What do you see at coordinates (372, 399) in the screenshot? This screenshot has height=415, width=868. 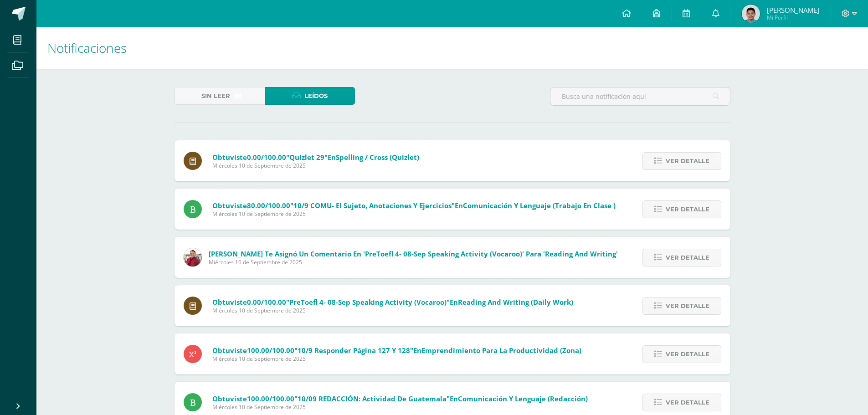 I see `span: "10/09 REDACCIÓN: Actividad de Guatemala"` at bounding box center [372, 399].